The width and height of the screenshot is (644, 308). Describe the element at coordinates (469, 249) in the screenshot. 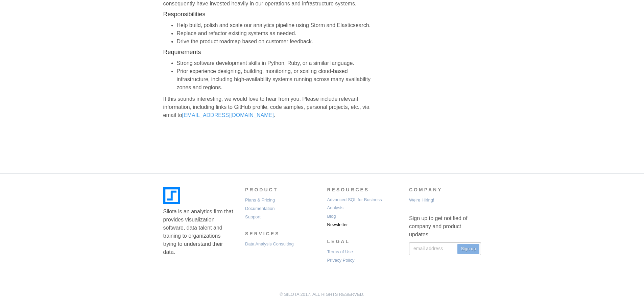

I see `input: Sign up` at that location.